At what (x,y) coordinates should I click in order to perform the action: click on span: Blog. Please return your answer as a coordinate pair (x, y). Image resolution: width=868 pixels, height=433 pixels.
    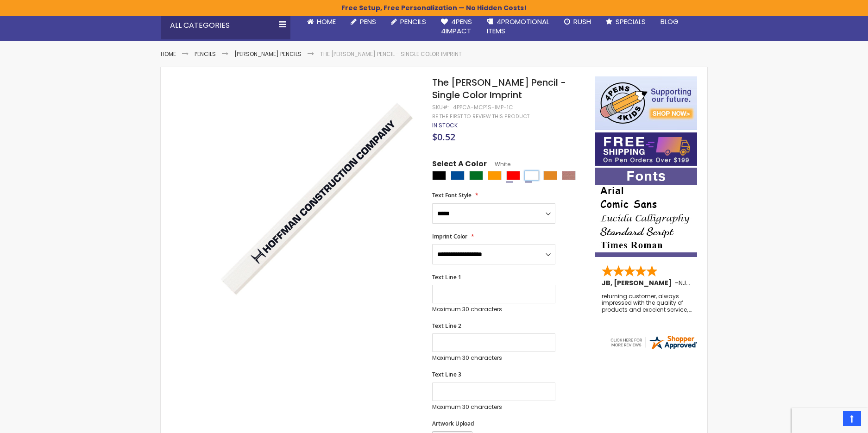
    Looking at the image, I should click on (669, 21).